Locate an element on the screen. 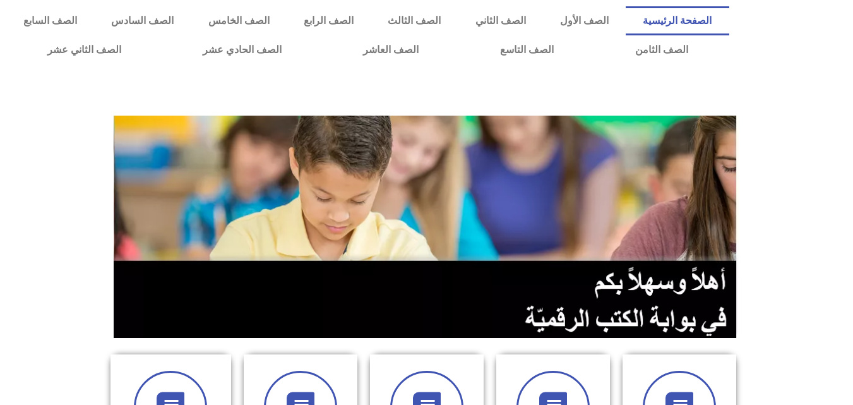 This screenshot has width=853, height=405. a: الصف العاشر is located at coordinates (390, 50).